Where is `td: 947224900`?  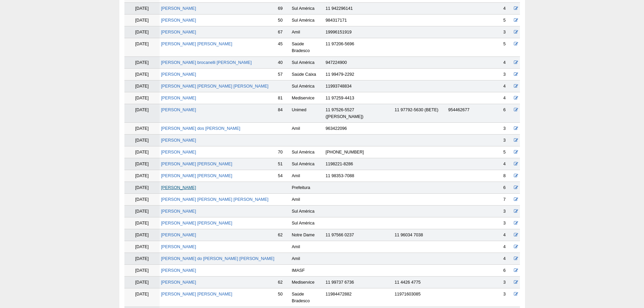 td: 947224900 is located at coordinates (358, 63).